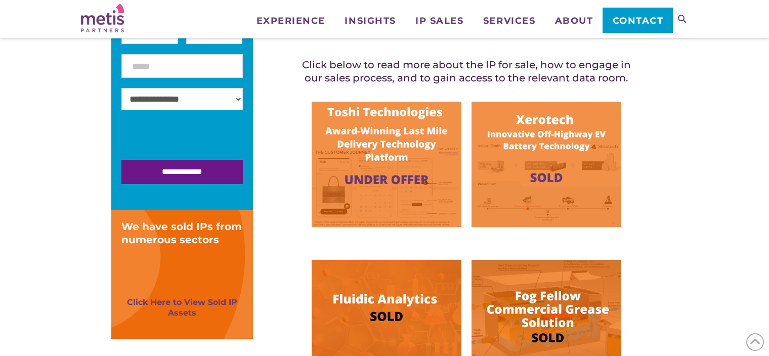  Describe the element at coordinates (370, 21) in the screenshot. I see `span: Insights` at that location.